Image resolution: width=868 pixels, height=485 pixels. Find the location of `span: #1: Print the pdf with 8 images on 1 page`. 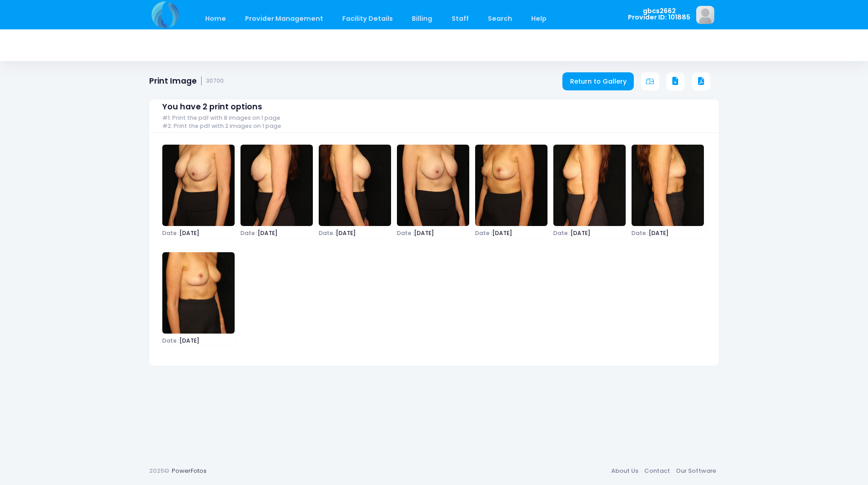

span: #1: Print the pdf with 8 images on 1 page is located at coordinates (221, 118).